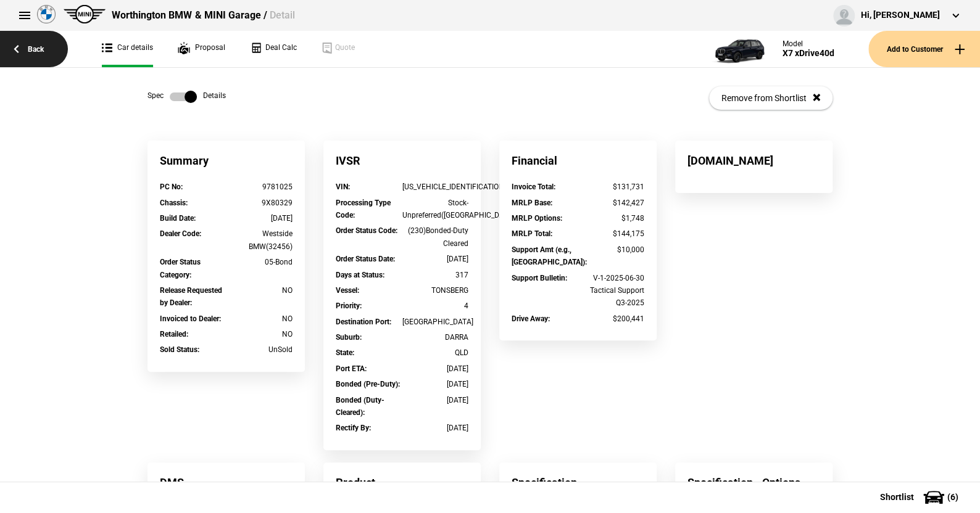 The image size is (980, 513). I want to click on div: Model, so click(809, 44).